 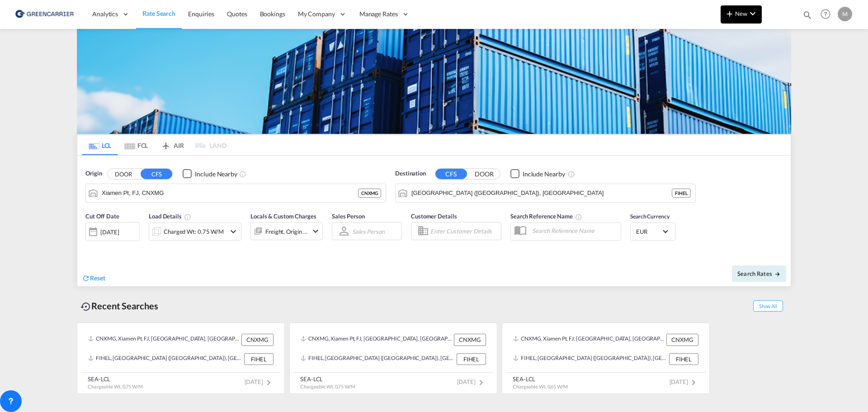 What do you see at coordinates (283, 216) in the screenshot?
I see `span: Locals & Custom Charges` at bounding box center [283, 216].